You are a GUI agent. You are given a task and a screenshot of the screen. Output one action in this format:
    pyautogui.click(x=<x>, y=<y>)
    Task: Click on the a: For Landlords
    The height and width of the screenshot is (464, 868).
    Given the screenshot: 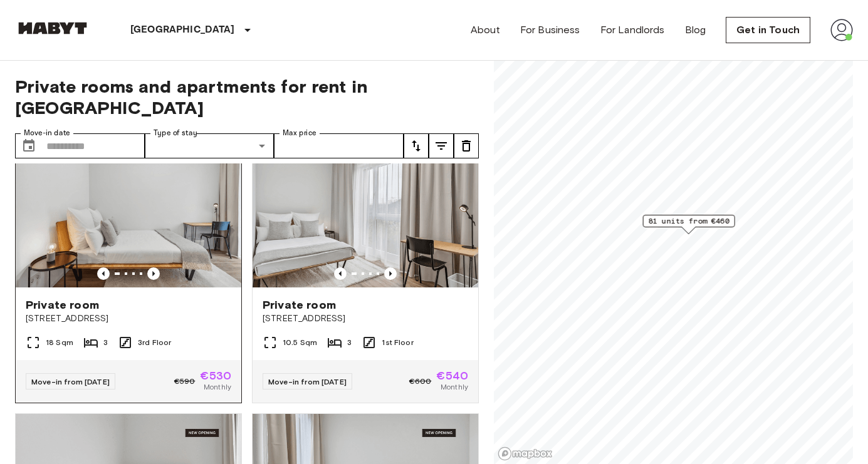 What is the action you would take?
    pyautogui.click(x=633, y=30)
    